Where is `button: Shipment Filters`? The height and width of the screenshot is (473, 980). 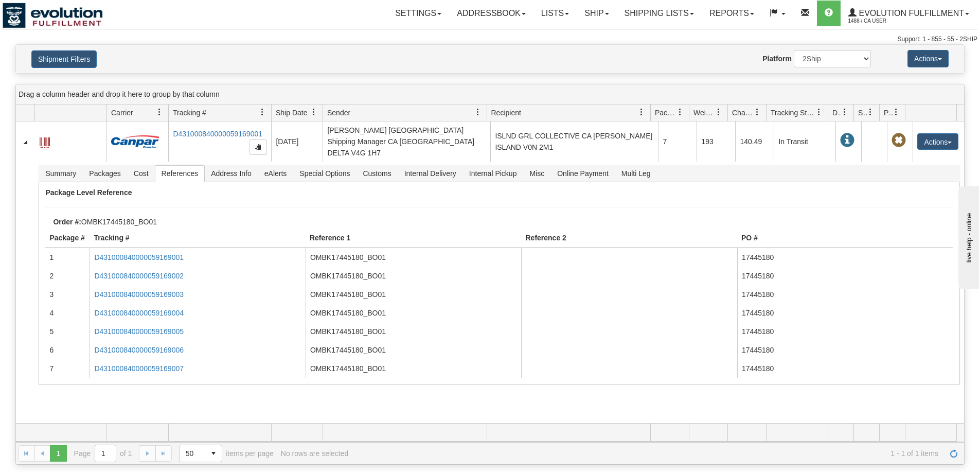 button: Shipment Filters is located at coordinates (64, 59).